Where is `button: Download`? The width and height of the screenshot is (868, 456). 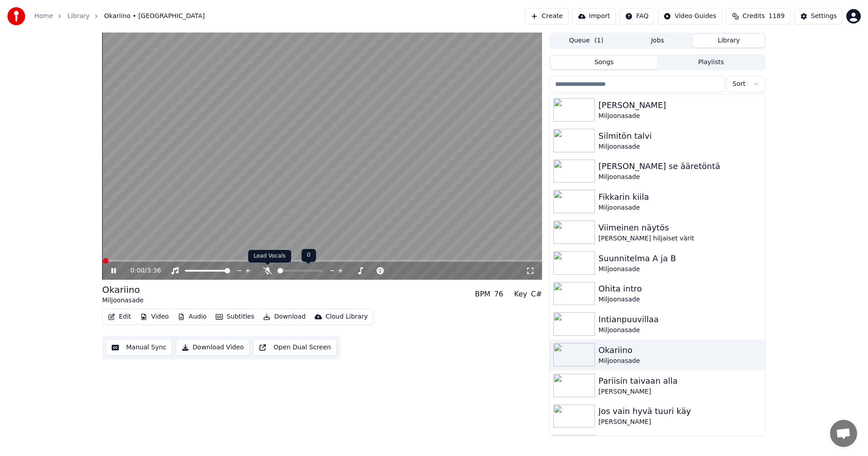
button: Download is located at coordinates (284, 317).